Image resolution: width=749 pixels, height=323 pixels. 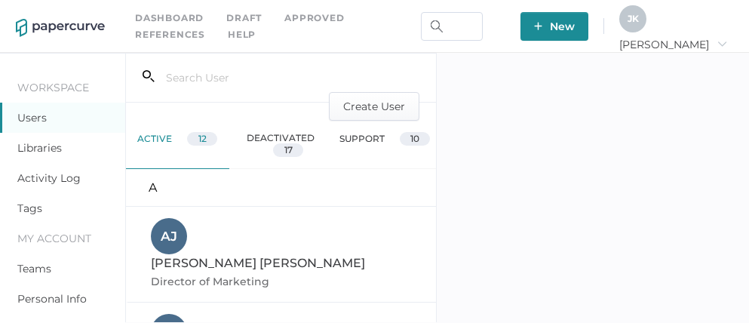 What do you see at coordinates (281, 145) in the screenshot?
I see `div: deactivated` at bounding box center [281, 145].